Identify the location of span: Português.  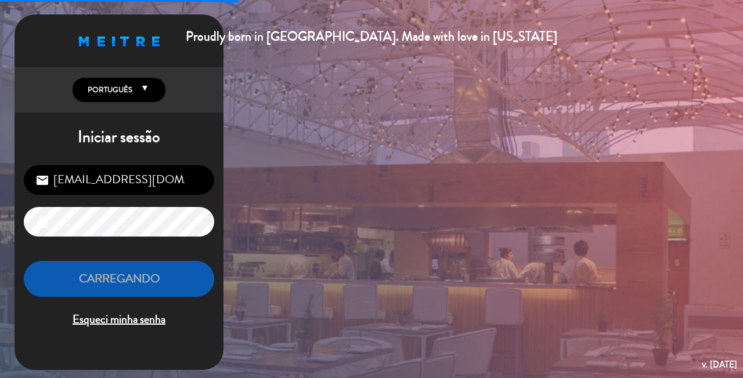
(108, 90).